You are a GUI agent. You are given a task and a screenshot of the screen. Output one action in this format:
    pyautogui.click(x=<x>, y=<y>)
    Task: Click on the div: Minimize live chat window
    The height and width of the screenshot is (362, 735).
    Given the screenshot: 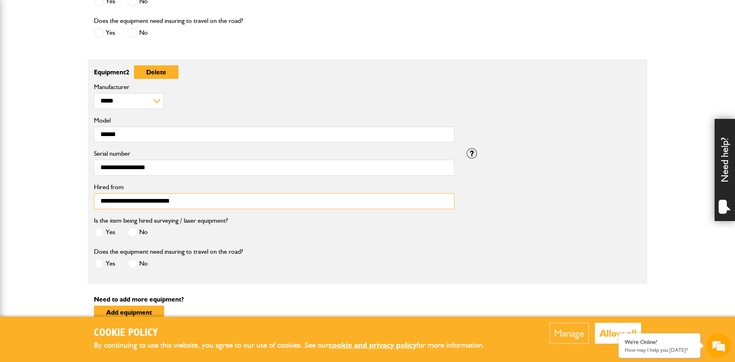 What is the action you would take?
    pyautogui.click(x=144, y=14)
    